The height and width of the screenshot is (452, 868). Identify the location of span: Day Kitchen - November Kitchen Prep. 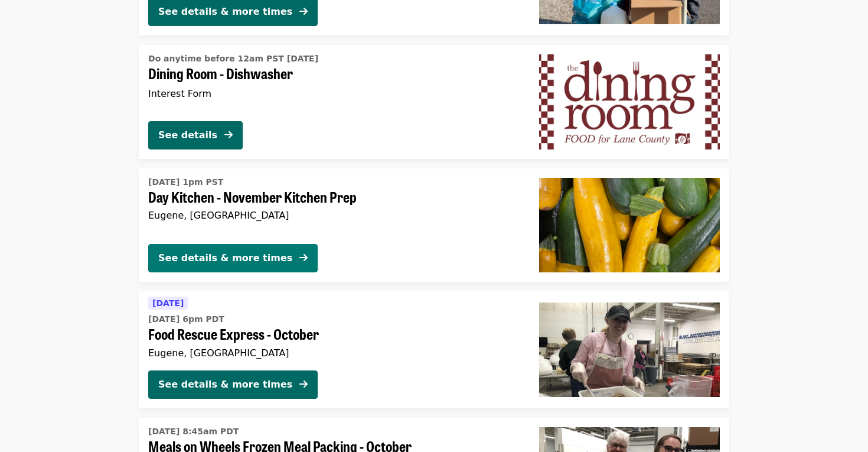
(334, 197).